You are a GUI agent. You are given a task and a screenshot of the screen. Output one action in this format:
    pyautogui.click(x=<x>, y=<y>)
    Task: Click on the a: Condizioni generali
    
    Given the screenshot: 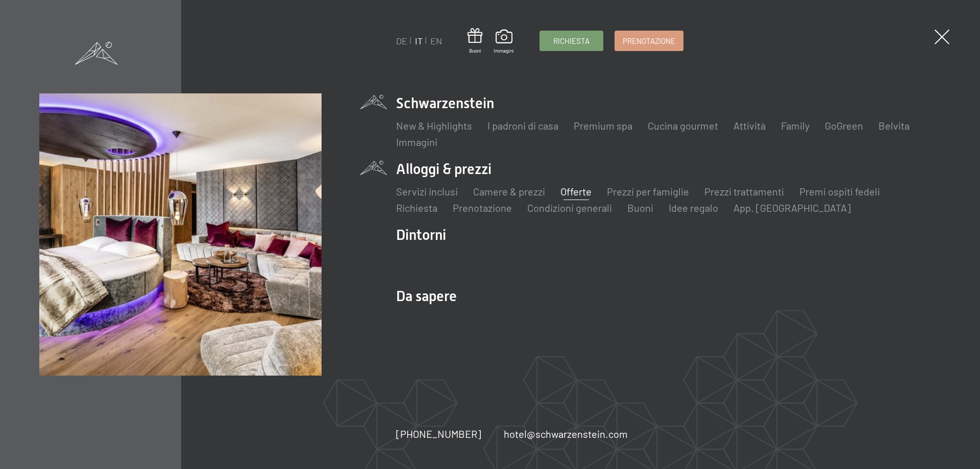 What is the action you would take?
    pyautogui.click(x=570, y=208)
    